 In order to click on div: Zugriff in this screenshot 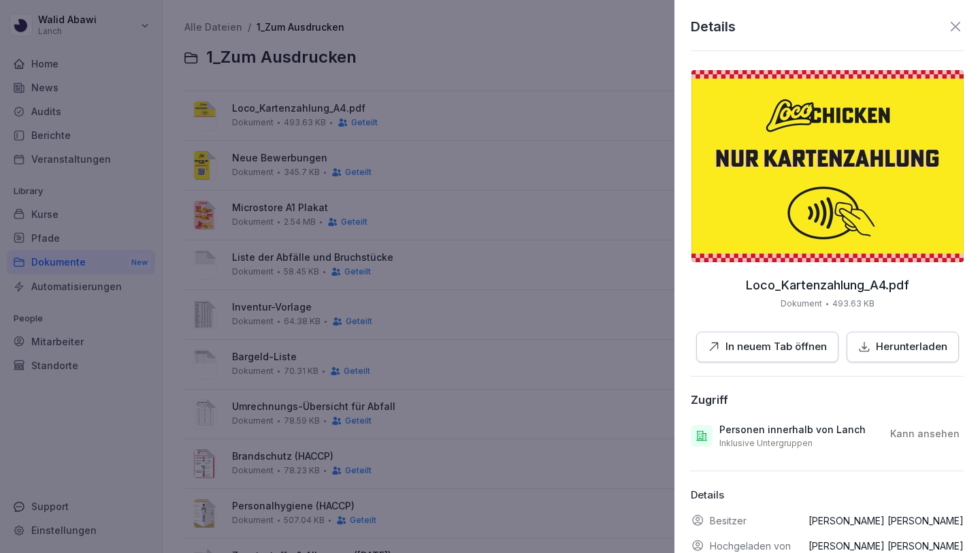, I will do `click(710, 400)`.